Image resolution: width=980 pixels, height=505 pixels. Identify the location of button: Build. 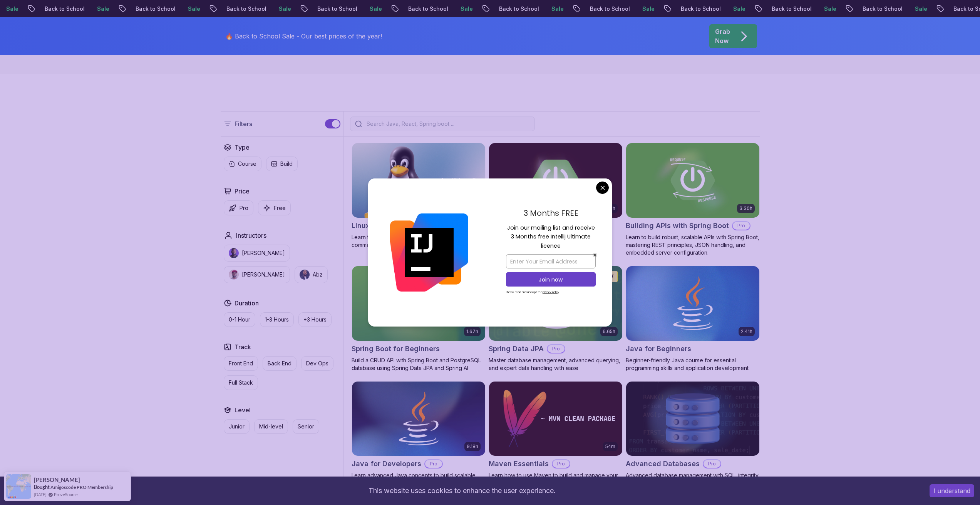
(282, 164).